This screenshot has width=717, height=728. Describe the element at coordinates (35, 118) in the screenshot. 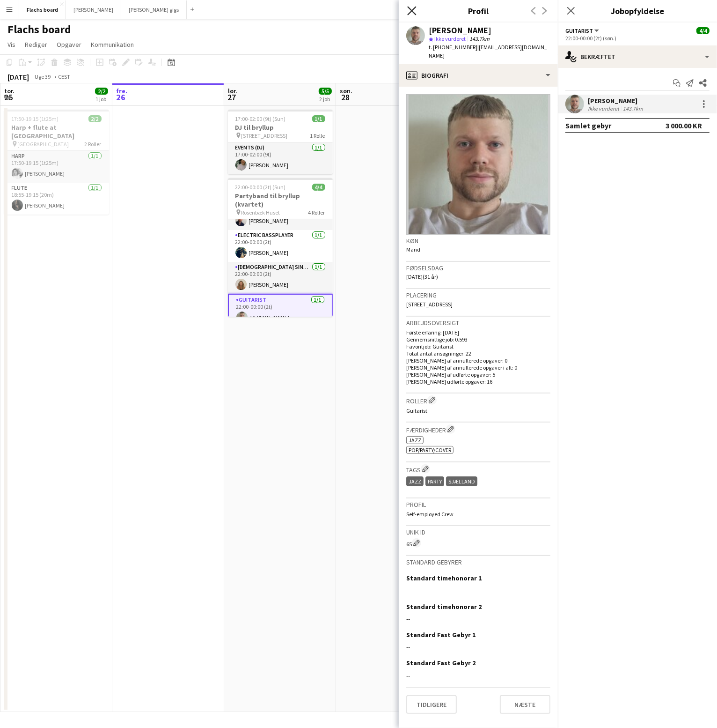

I see `span: 17:50-19:15 (1t25m)` at that location.